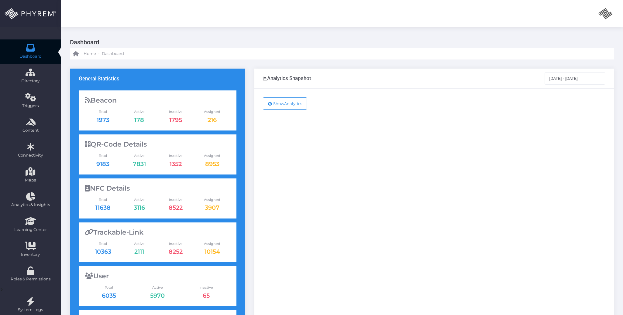 The image size is (623, 315). Describe the element at coordinates (157, 296) in the screenshot. I see `a: 5970` at that location.